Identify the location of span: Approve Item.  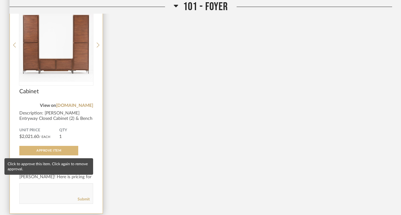
(49, 150).